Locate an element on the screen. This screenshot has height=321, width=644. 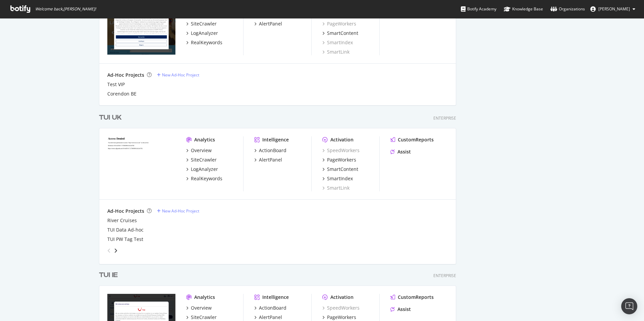
img: tui.be is located at coordinates (141, 27).